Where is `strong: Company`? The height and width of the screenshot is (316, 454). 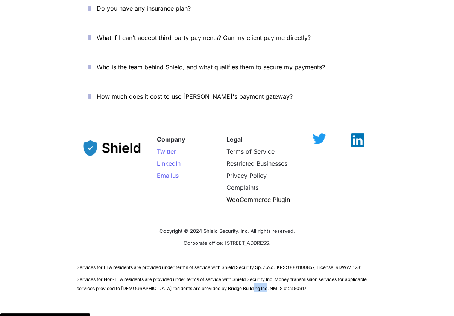
strong: Company is located at coordinates (171, 139).